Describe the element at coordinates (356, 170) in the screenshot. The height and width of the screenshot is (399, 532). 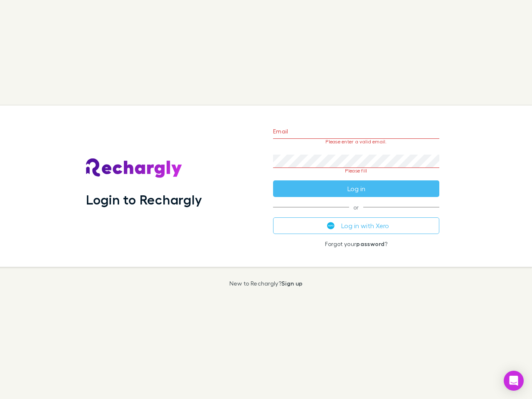
I see `p: Please fill` at that location.